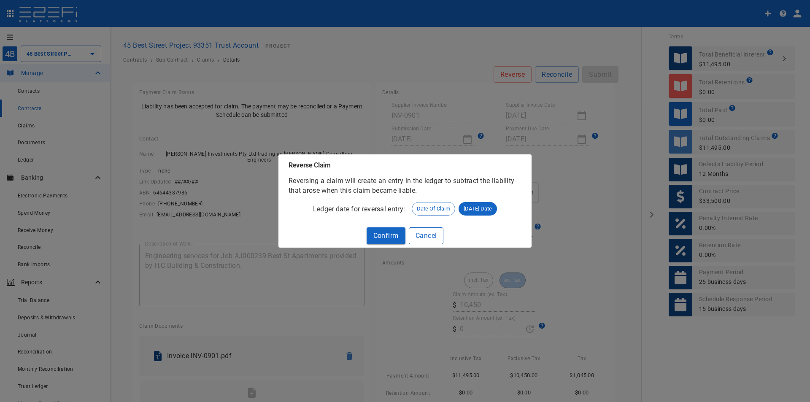 This screenshot has width=810, height=402. Describe the element at coordinates (405, 186) in the screenshot. I see `p: Reversing a claim will create an entry in the ledger to subtract the liability that arose when th...` at that location.